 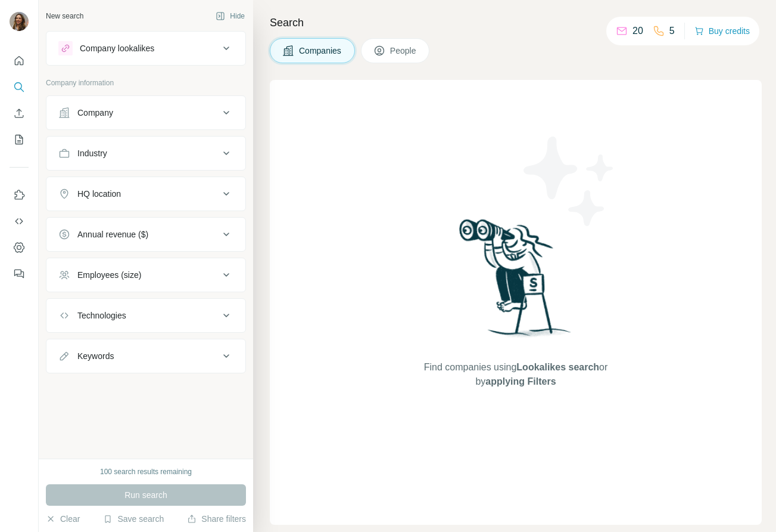 I want to click on div: HQ location, so click(x=99, y=194).